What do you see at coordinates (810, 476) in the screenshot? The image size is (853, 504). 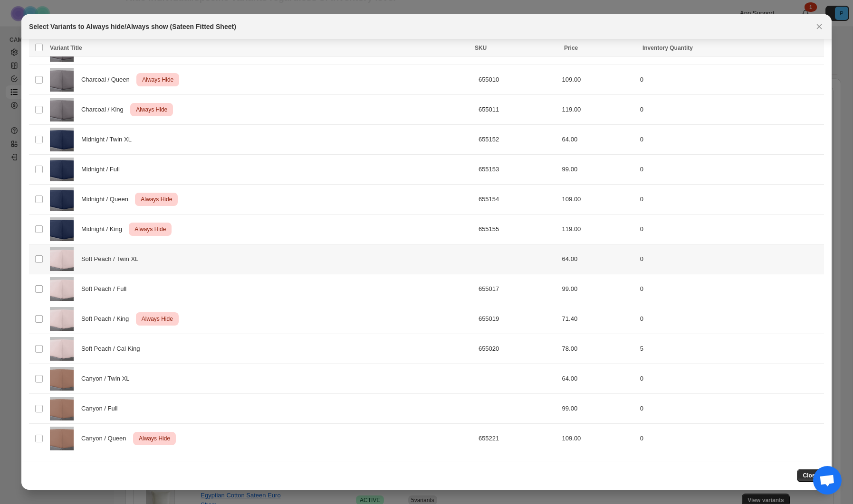 I see `span: Close` at bounding box center [810, 476].